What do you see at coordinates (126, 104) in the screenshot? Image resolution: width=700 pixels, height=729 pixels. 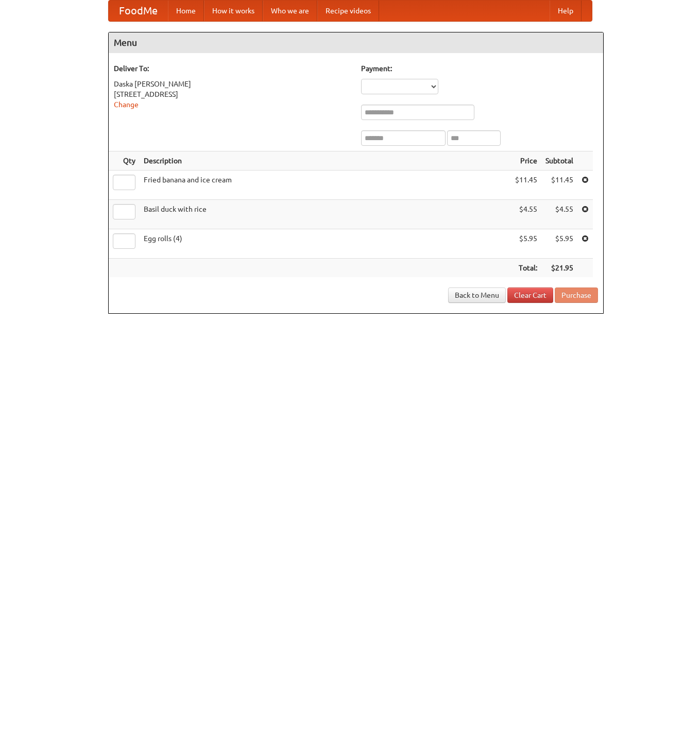 I see `a: Change` at bounding box center [126, 104].